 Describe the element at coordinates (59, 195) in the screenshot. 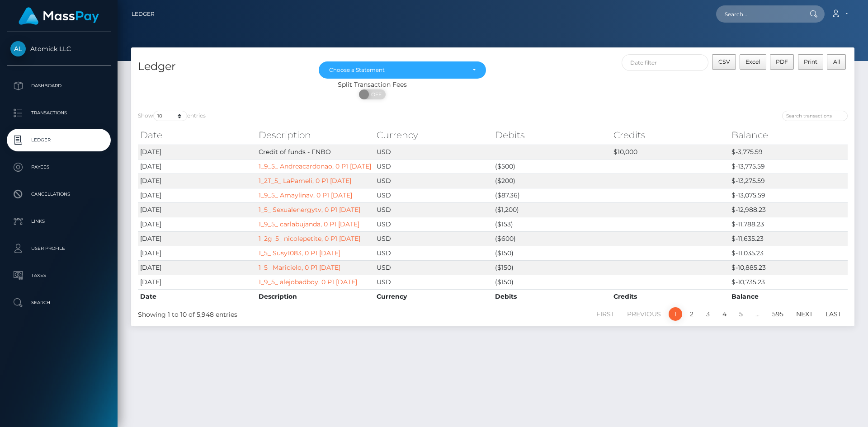

I see `p: Cancellations` at that location.